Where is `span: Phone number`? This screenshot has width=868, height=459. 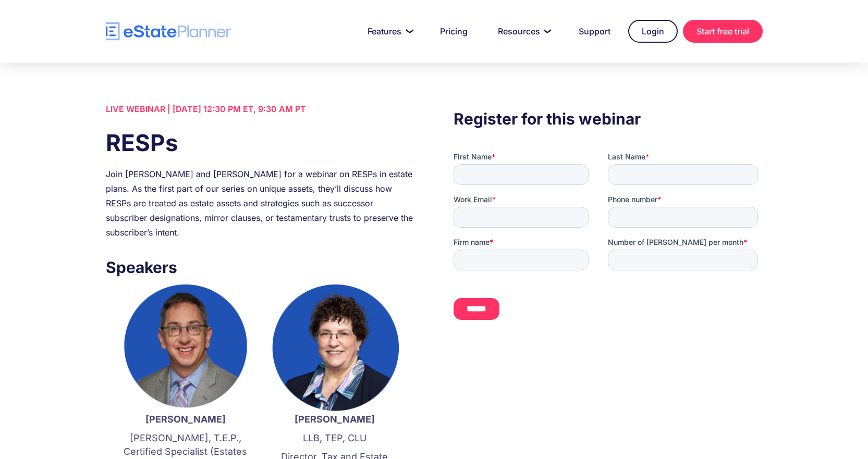
span: Phone number is located at coordinates (178, 47).